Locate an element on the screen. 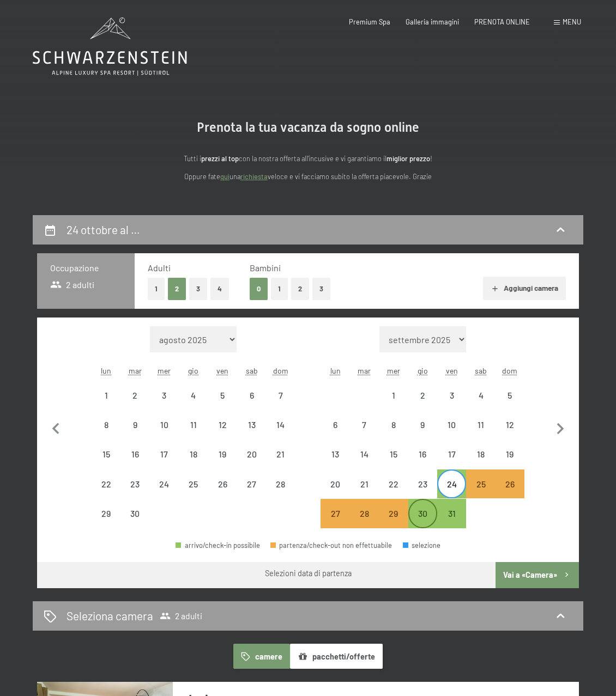 Image resolution: width=616 pixels, height=696 pixels. div: 28 is located at coordinates (364, 522).